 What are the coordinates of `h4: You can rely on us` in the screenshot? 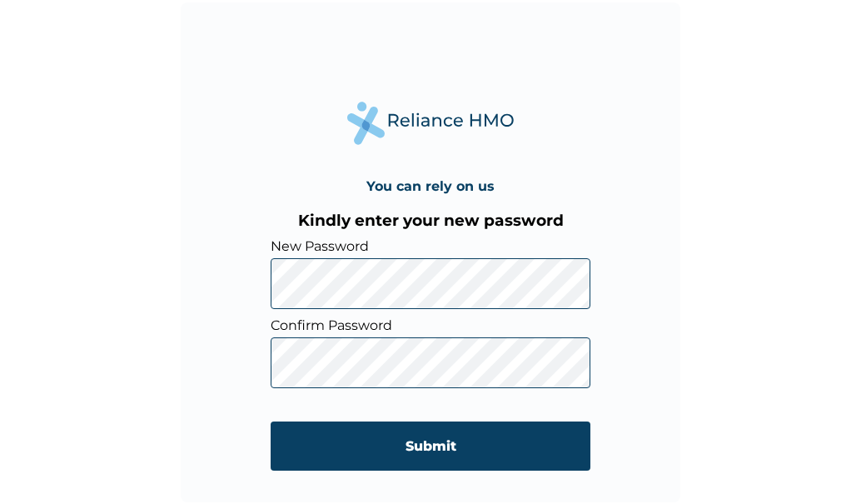 It's located at (430, 186).